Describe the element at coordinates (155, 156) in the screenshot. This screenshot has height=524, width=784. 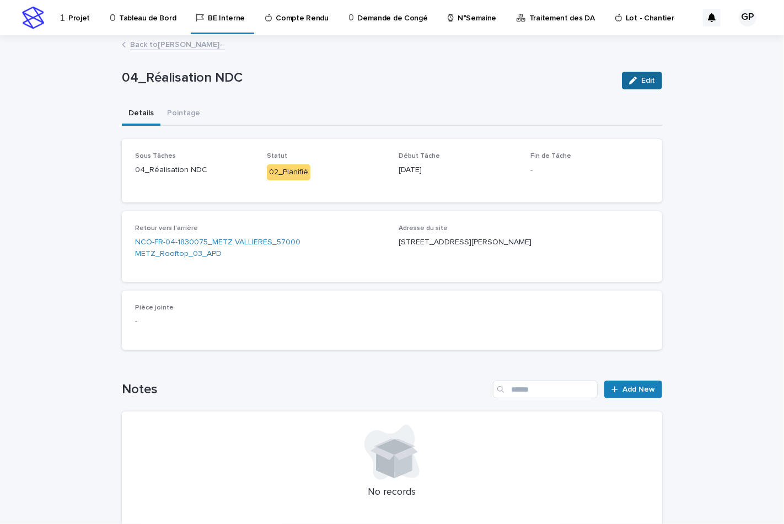
I see `span: Sous Tâches` at that location.